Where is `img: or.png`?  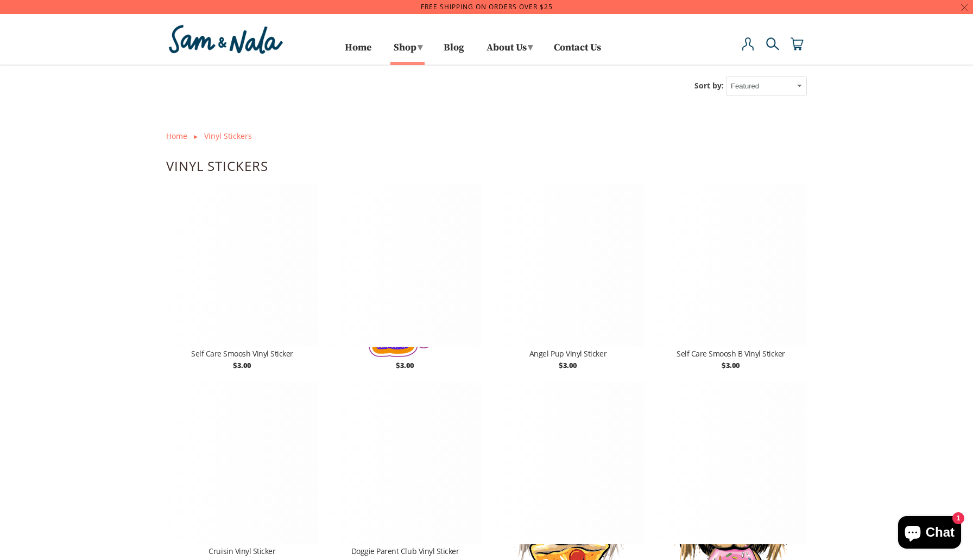
img: or.png is located at coordinates (196, 137).